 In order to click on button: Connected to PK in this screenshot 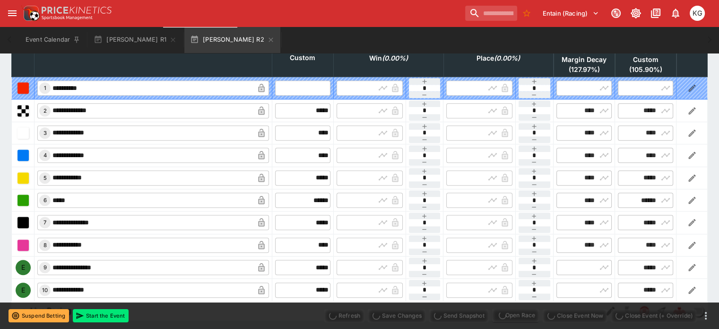, I will do `click(616, 13)`.